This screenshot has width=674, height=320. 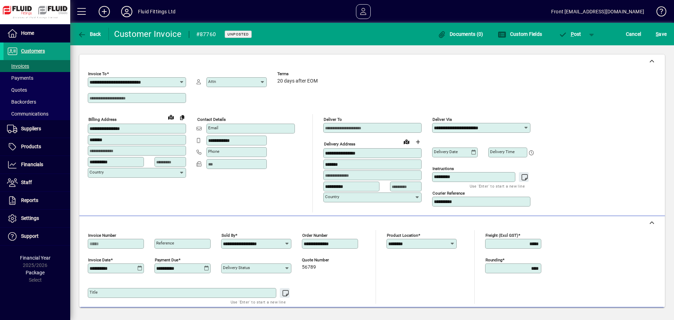 I want to click on span: Support, so click(x=30, y=236).